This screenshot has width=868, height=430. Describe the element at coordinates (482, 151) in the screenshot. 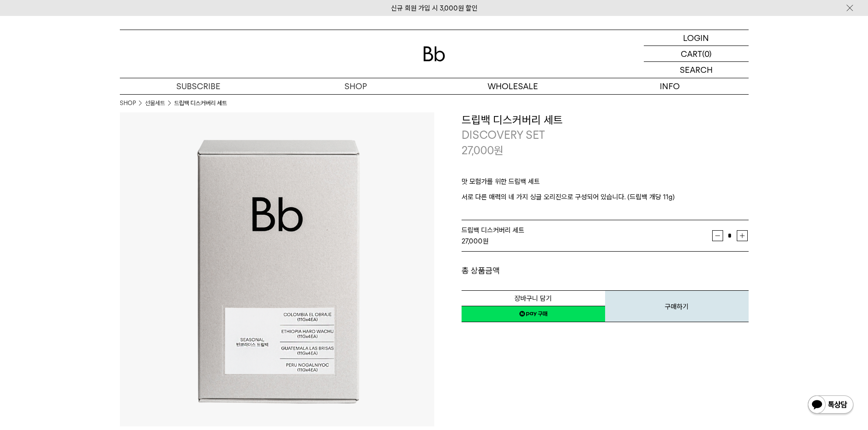

I see `p: 27,000` at that location.